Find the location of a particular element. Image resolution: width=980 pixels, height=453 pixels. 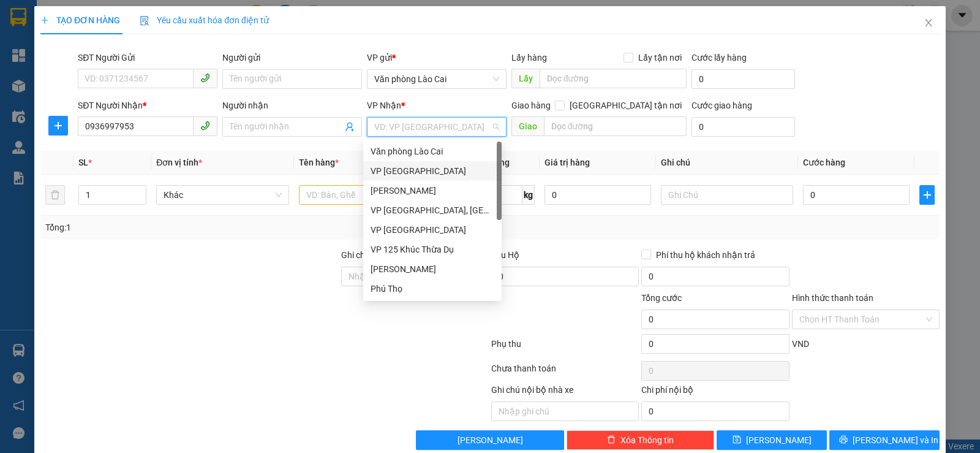

span: VND is located at coordinates (801, 344).